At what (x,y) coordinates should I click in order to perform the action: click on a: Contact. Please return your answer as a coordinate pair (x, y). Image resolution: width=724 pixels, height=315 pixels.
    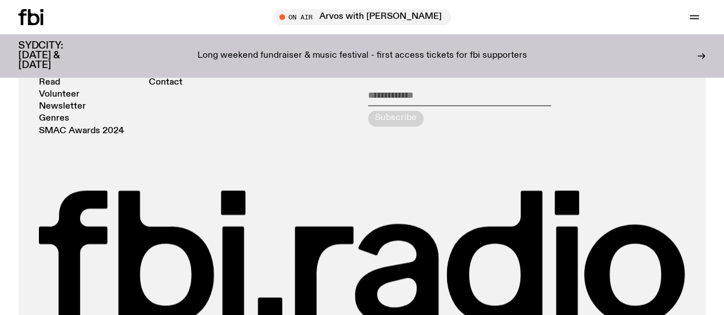
    Looking at the image, I should click on (165, 82).